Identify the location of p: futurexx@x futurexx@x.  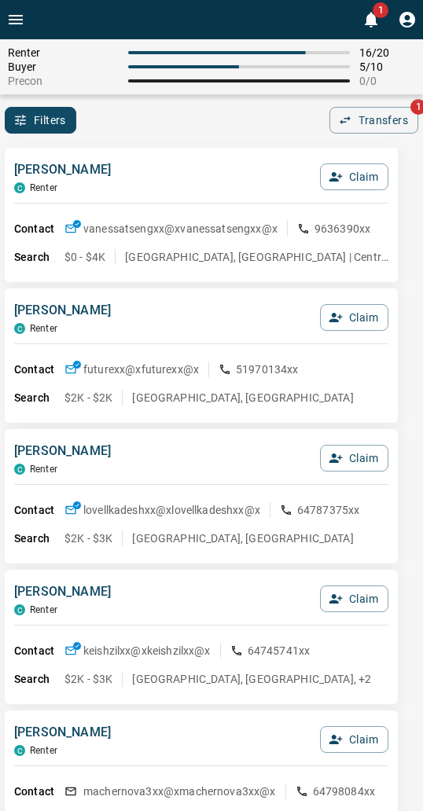
(141, 369).